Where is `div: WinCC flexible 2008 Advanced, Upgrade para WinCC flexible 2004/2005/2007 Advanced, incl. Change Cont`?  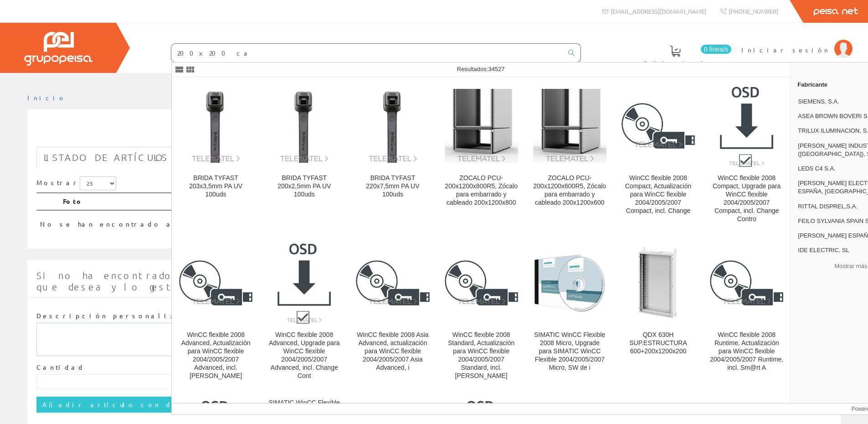 div: WinCC flexible 2008 Advanced, Upgrade para WinCC flexible 2004/2005/2007 Advanced, incl. Change Cont is located at coordinates (304, 356).